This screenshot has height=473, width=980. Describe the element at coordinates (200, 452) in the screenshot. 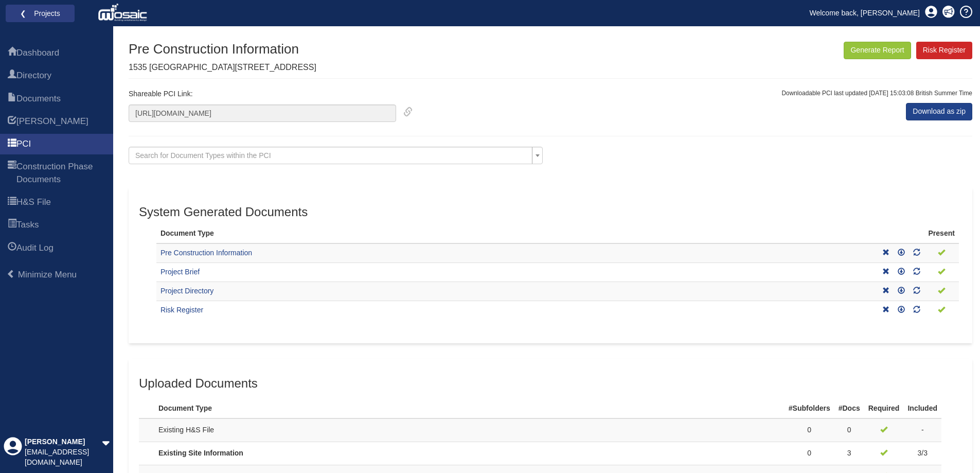

I see `a: Existing Site Information` at that location.